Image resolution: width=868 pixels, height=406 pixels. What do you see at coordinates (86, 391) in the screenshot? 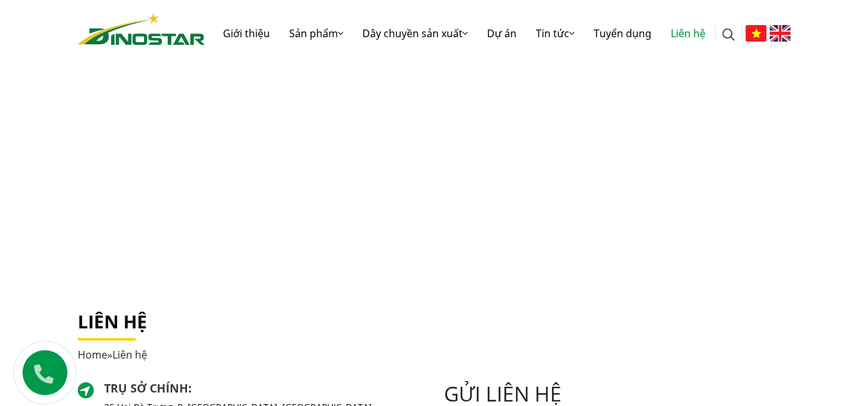
I see `img: directer` at bounding box center [86, 391].